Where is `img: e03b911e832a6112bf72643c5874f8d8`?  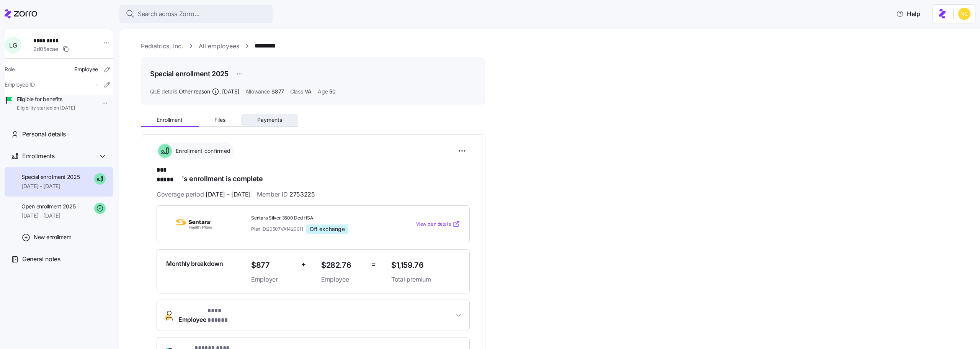
img: e03b911e832a6112bf72643c5874f8d8 is located at coordinates (964, 14).